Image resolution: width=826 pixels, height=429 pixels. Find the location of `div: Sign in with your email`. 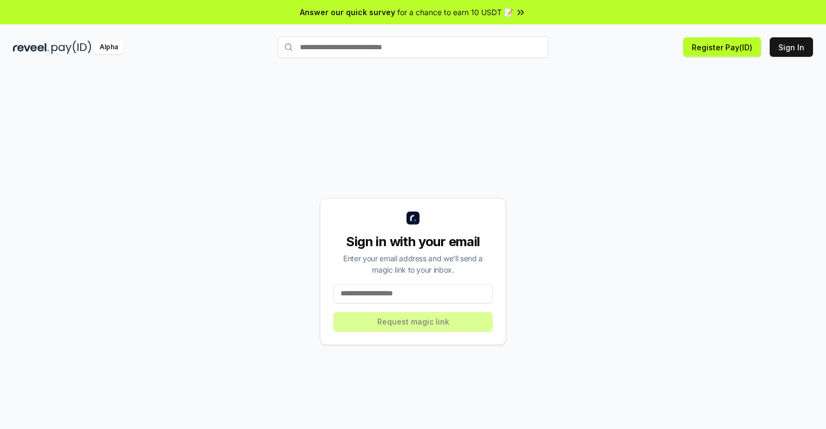

div: Sign in with your email is located at coordinates (413, 242).